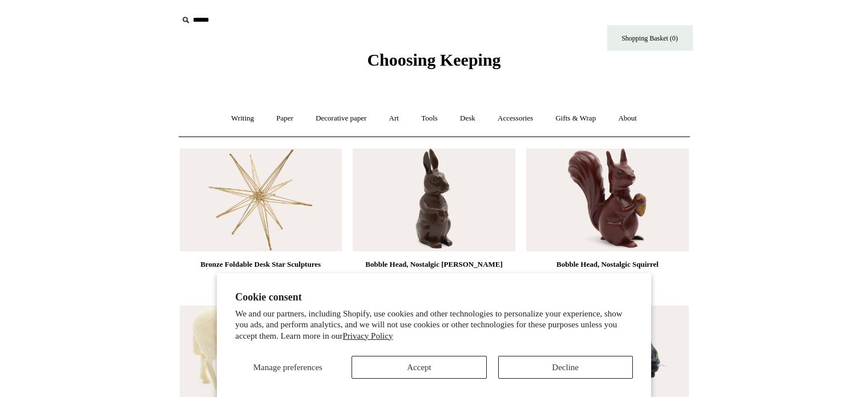 This screenshot has height=397, width=868. What do you see at coordinates (515, 118) in the screenshot?
I see `a: Accessories` at bounding box center [515, 118].